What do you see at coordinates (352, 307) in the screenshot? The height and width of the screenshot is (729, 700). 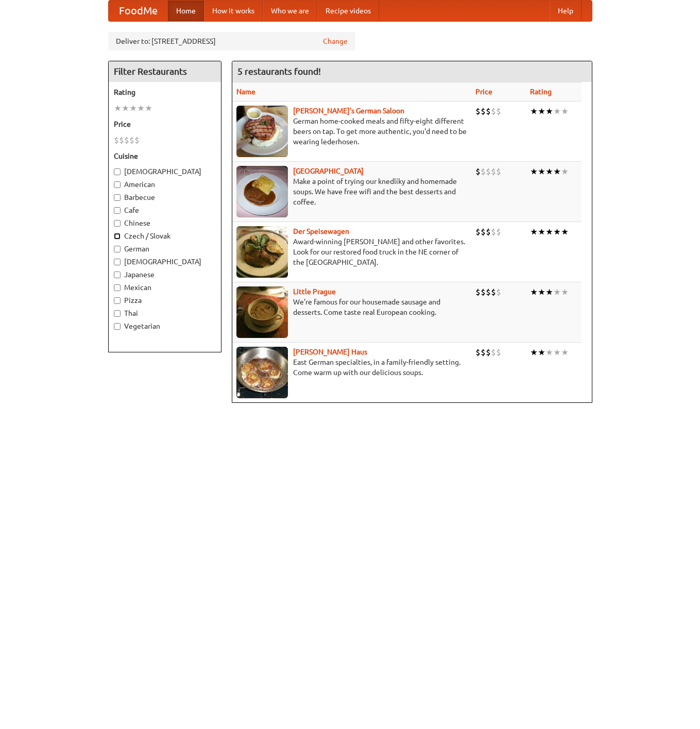 I see `p: We're famous for our housemade sausage and desserts. Come taste real European cooking.` at bounding box center [352, 307].